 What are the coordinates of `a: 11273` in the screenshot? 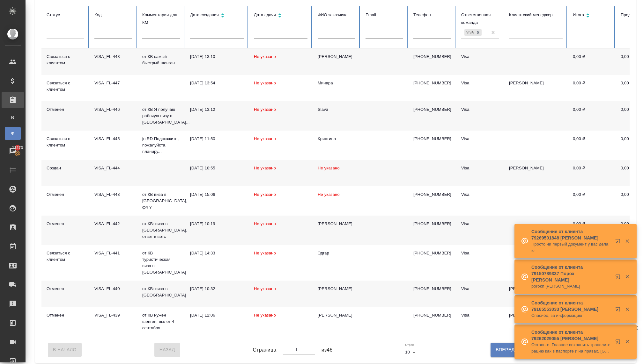 It's located at (13, 151).